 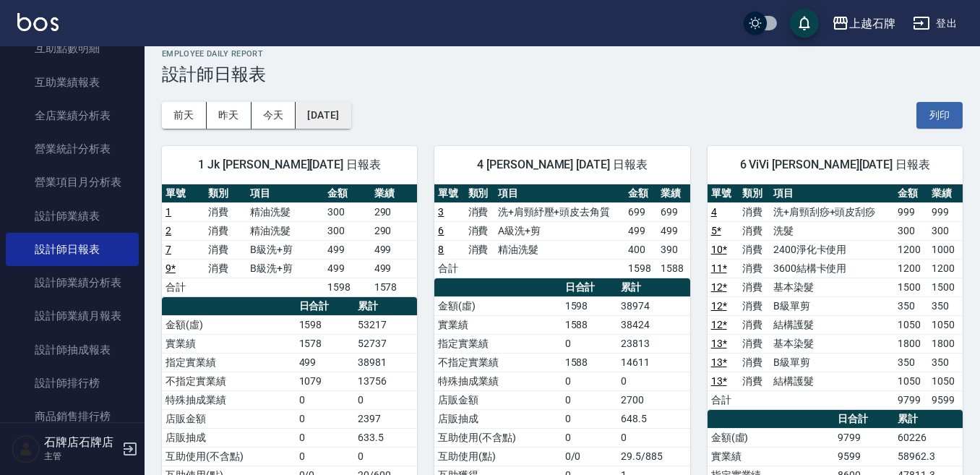 What do you see at coordinates (674, 250) in the screenshot?
I see `td: 390` at bounding box center [674, 250].